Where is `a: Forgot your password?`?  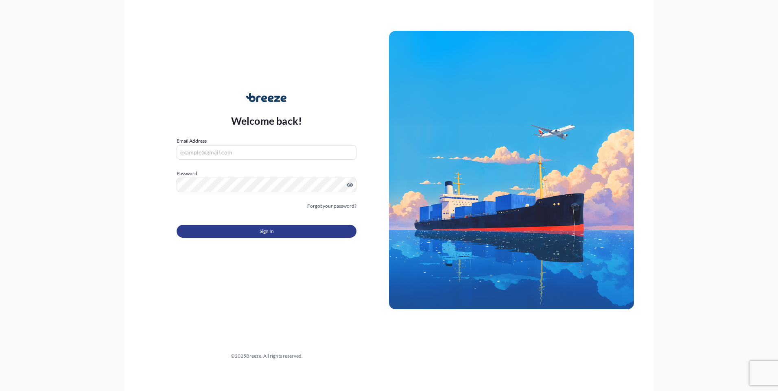 a: Forgot your password? is located at coordinates (332, 206).